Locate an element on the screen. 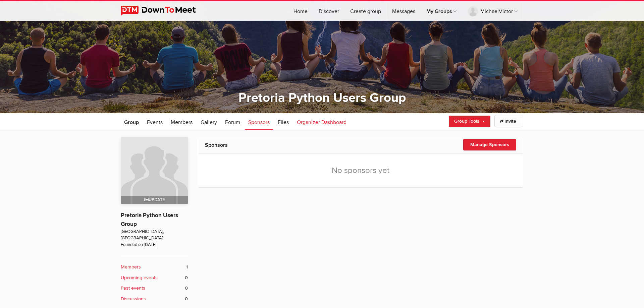 This screenshot has height=308, width=644. img: DownToMeet is located at coordinates (163, 11).